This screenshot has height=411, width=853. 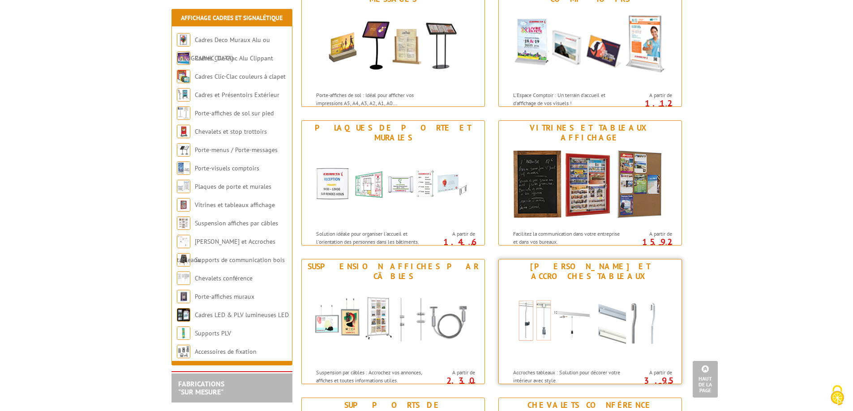 I want to click on p: 2.30 €, so click(x=450, y=384).